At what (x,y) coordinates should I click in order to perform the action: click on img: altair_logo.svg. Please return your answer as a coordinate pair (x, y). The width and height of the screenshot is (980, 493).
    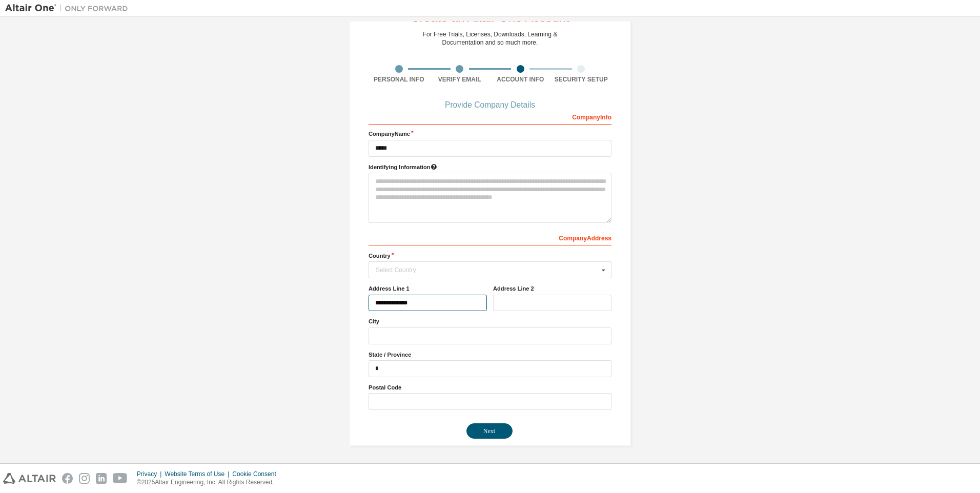
    Looking at the image, I should click on (29, 478).